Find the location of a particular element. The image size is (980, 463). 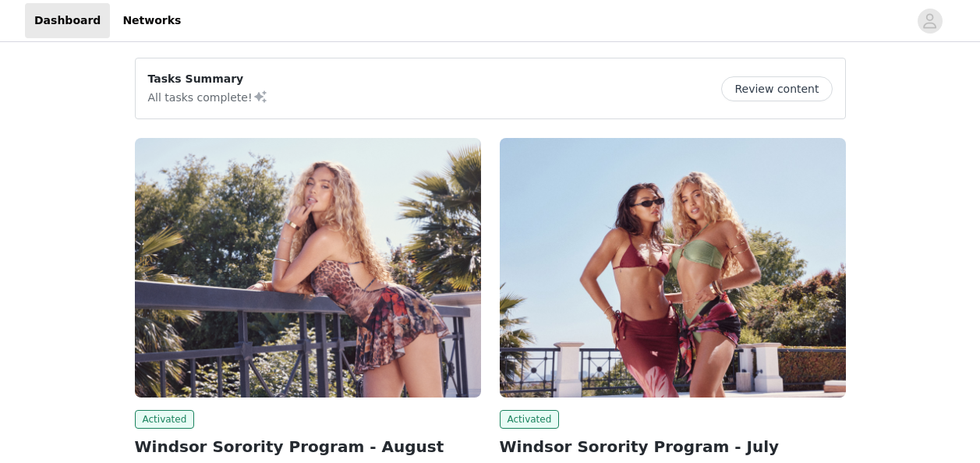

a: Dashboard is located at coordinates (67, 20).